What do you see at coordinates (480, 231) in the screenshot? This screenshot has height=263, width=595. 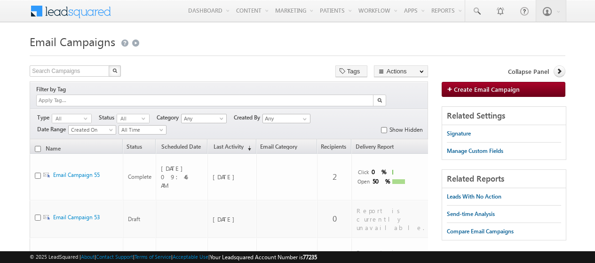 I see `a: Compare Email Campaigns` at bounding box center [480, 231].